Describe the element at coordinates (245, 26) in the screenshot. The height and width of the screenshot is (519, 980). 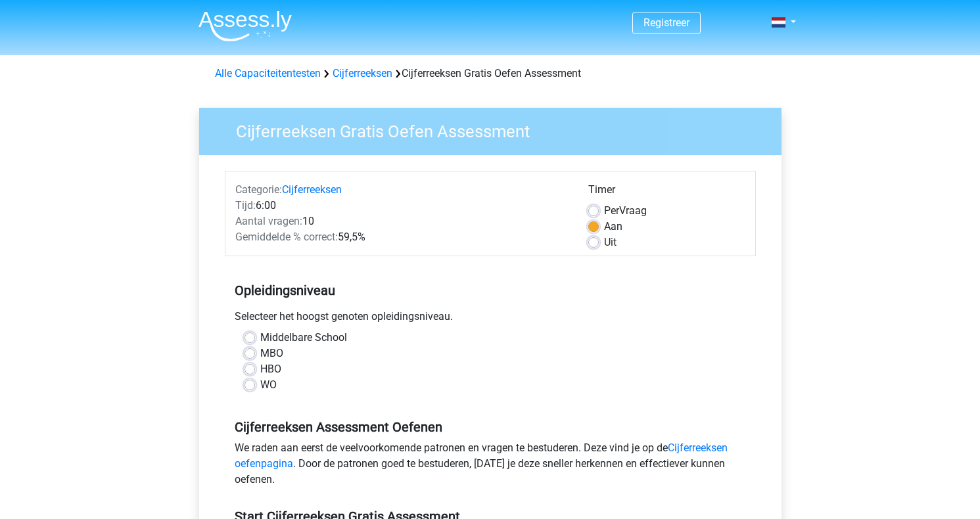
I see `img: Assessly` at that location.